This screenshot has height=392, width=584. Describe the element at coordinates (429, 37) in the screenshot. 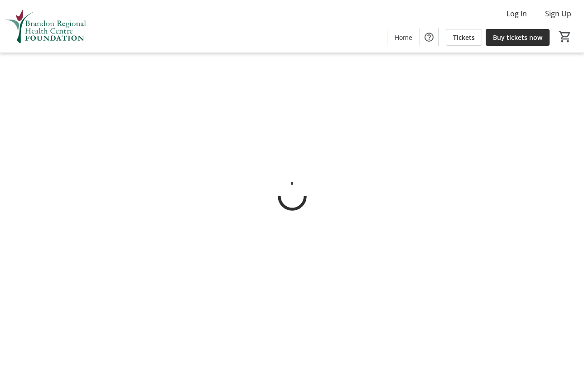

I see `button: Help` at that location.